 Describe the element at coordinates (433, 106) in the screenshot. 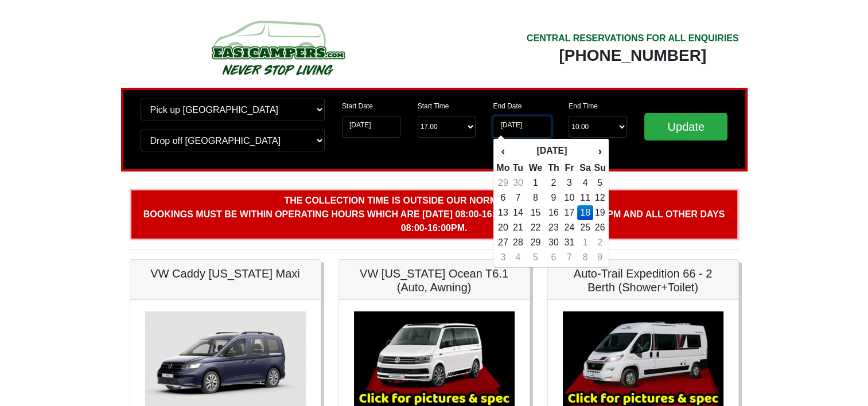

I see `label: Start Time` at that location.